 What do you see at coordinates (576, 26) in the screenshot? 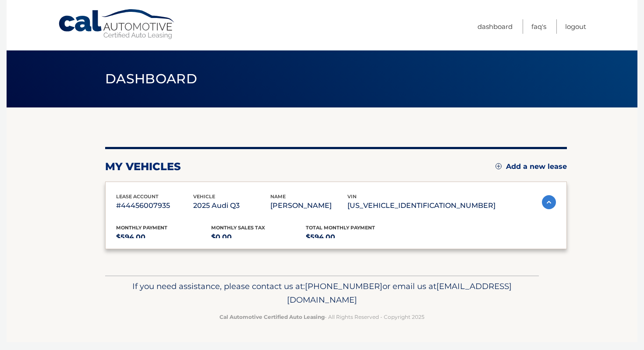
I see `a: Logout` at bounding box center [576, 26].